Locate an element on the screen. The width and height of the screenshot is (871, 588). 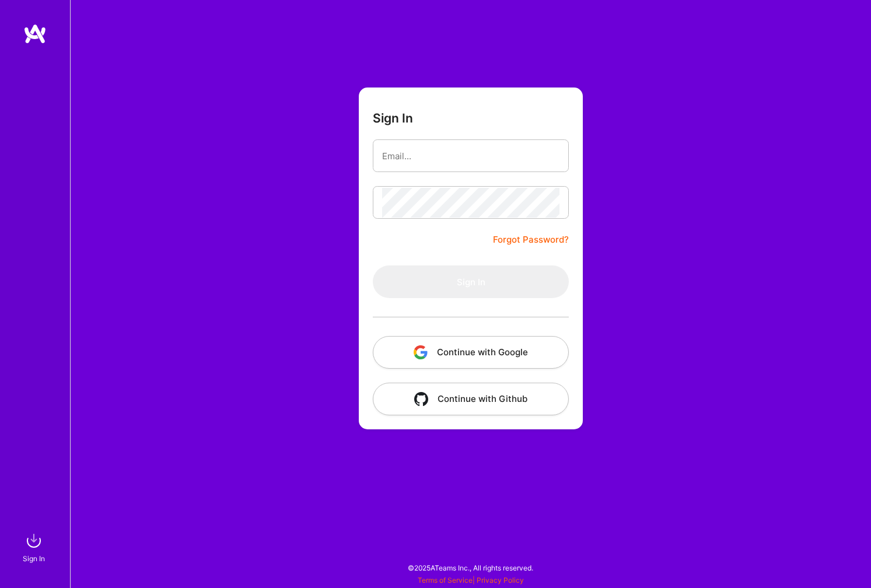
input: Email... is located at coordinates (471, 155).